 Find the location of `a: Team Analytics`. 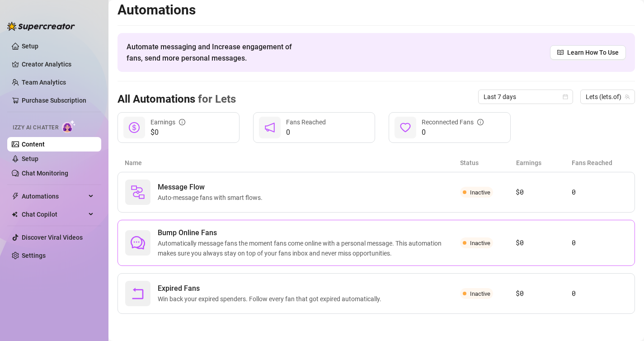

a: Team Analytics is located at coordinates (44, 82).